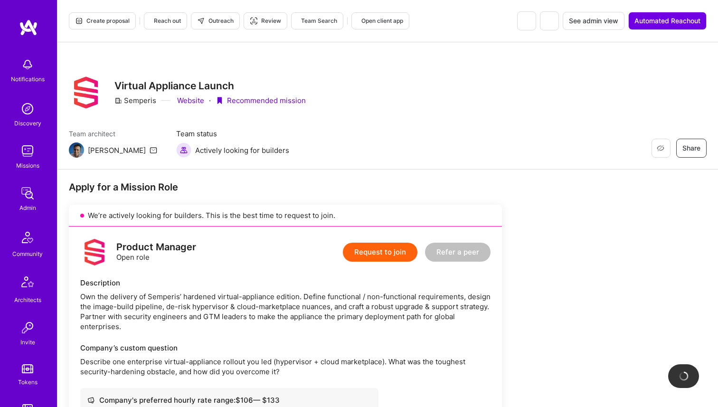  I want to click on img: Company Logo, so click(86, 93).